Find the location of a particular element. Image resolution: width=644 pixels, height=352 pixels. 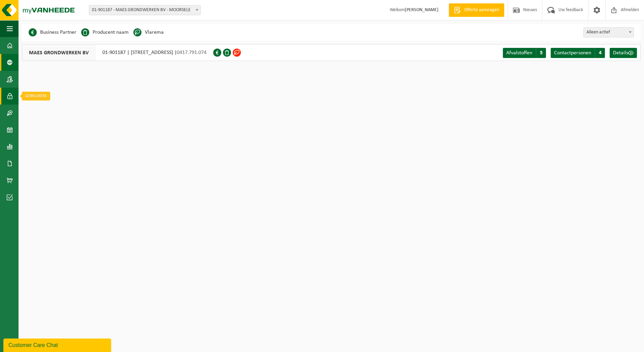

li: Producent naam is located at coordinates (105, 32).